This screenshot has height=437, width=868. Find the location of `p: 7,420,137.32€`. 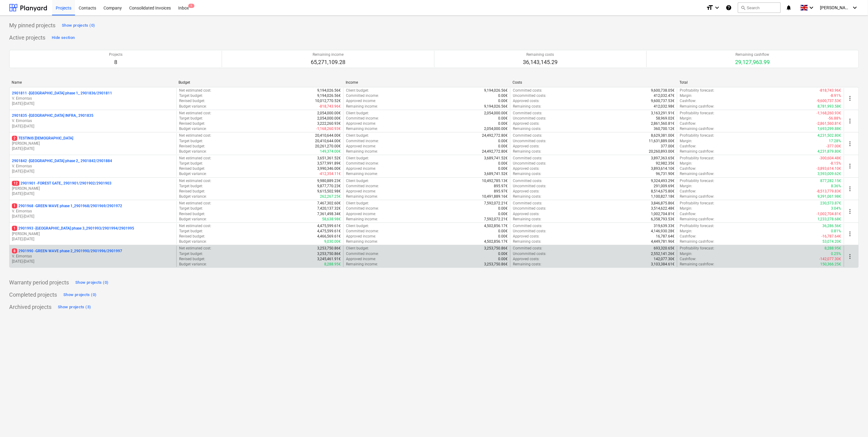

p: 7,420,137.32€ is located at coordinates (329, 209).